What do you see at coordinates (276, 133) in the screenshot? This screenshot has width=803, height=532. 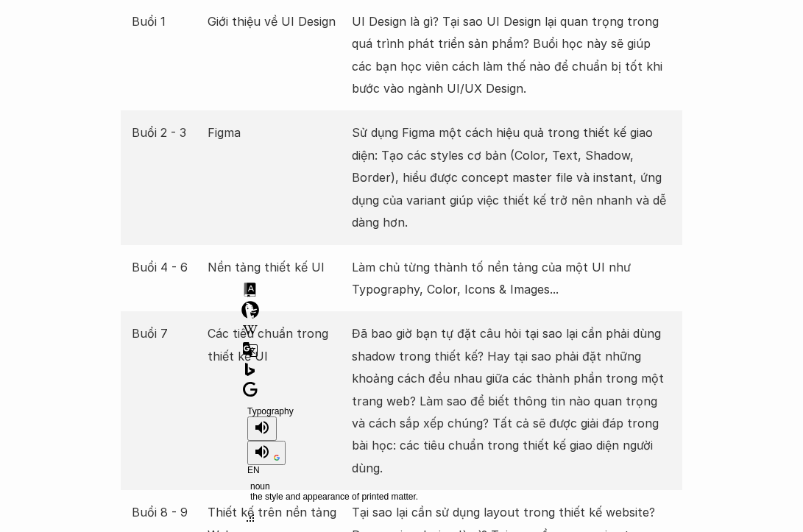 I see `p: Figma` at bounding box center [276, 133].